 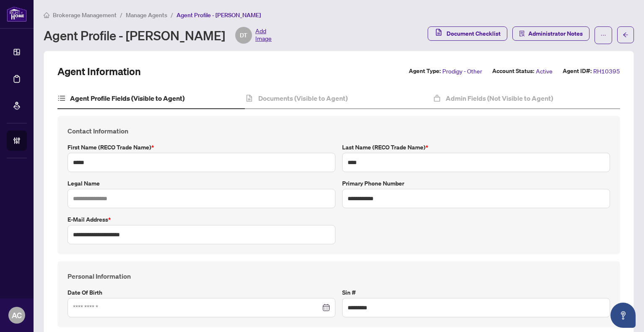 What do you see at coordinates (476, 147) in the screenshot?
I see `label: Last Name (RECO Trade Name)` at bounding box center [476, 147].